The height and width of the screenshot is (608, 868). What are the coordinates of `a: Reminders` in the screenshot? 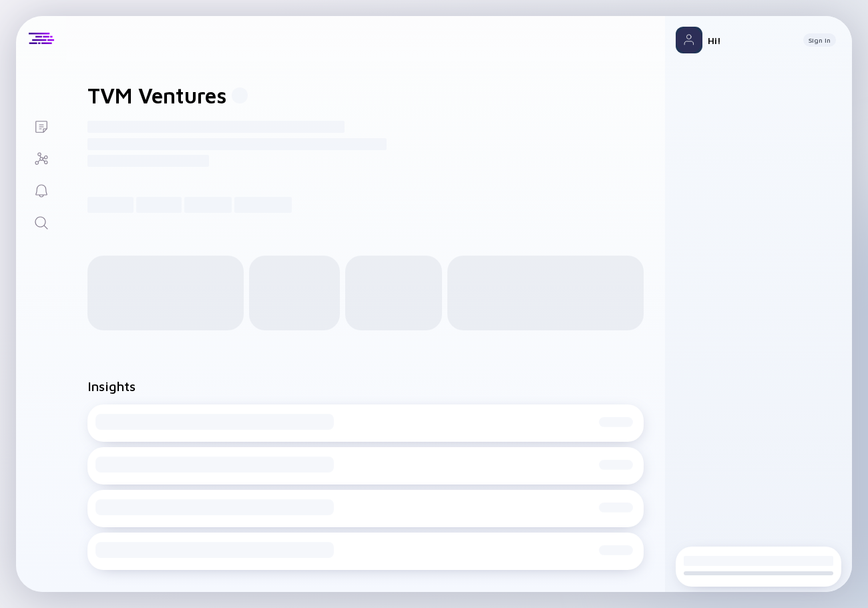 It's located at (41, 190).